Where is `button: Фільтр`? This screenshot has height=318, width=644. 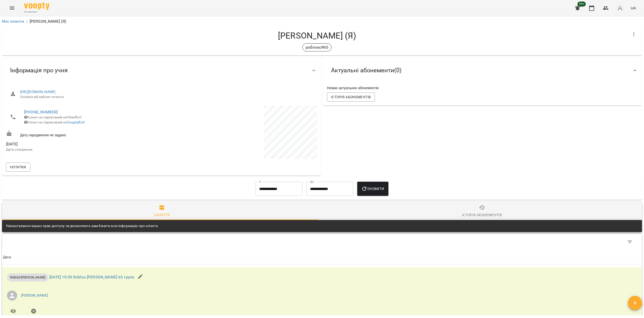
button: Фільтр is located at coordinates (630, 242).